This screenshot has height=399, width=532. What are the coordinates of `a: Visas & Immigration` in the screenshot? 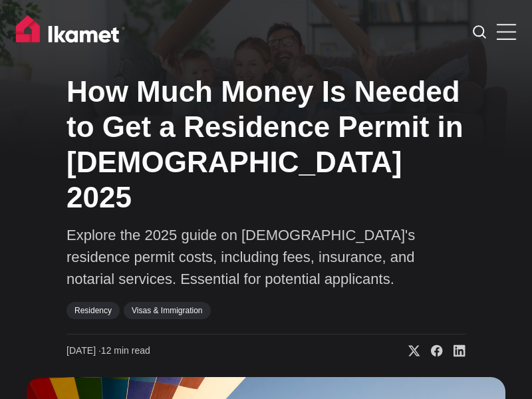 It's located at (167, 310).